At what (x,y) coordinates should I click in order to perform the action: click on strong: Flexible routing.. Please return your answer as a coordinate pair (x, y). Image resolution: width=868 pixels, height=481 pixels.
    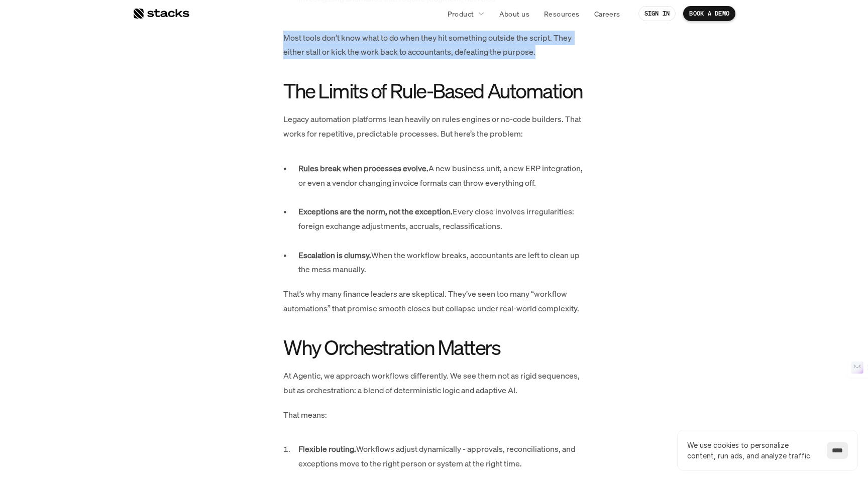
    Looking at the image, I should click on (327, 449).